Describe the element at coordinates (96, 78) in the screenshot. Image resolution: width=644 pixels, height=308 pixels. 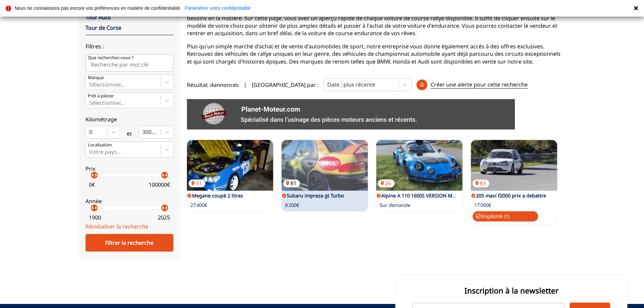
I see `p: Marque` at that location.